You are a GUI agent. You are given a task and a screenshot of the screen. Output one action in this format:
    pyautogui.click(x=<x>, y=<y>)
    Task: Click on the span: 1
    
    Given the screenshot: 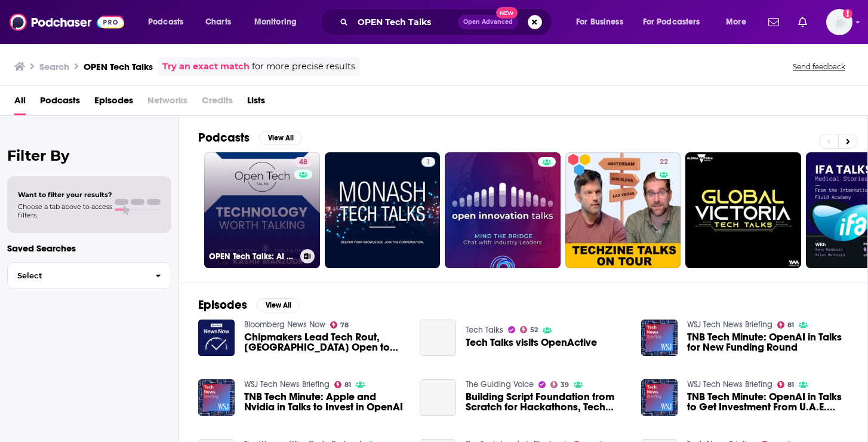 What is the action you would take?
    pyautogui.click(x=428, y=163)
    